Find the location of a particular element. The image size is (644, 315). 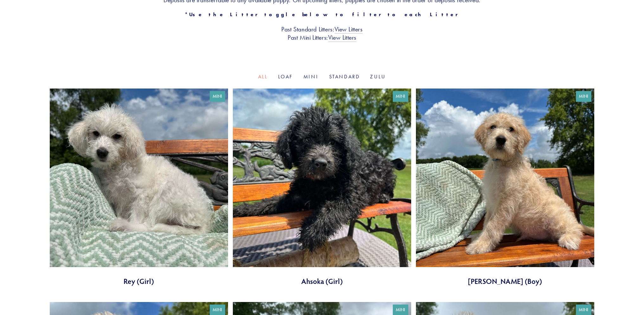

strong: *Use the Litter toggle below to filter to each Litter is located at coordinates (322, 14).